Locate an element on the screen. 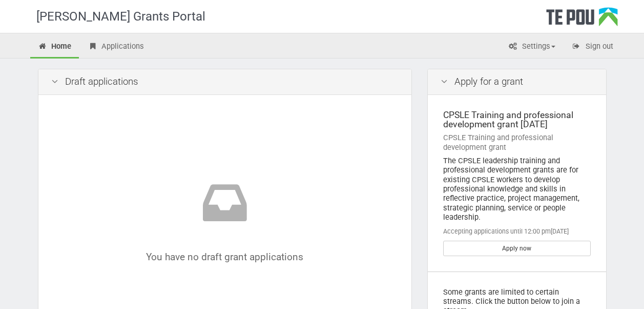 This screenshot has height=309, width=644. a: Applications is located at coordinates (116, 47).